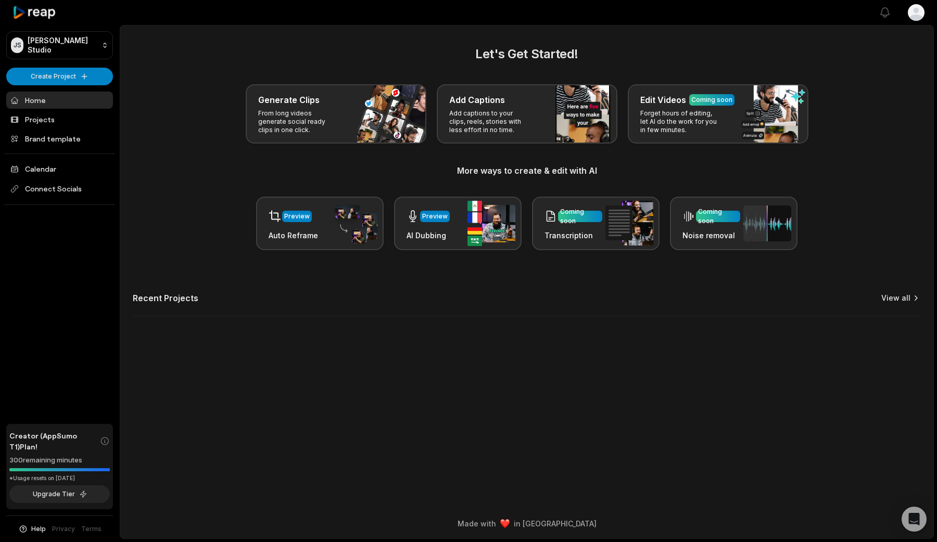 This screenshot has height=542, width=937. What do you see at coordinates (165, 298) in the screenshot?
I see `h2: Recent Projects` at bounding box center [165, 298].